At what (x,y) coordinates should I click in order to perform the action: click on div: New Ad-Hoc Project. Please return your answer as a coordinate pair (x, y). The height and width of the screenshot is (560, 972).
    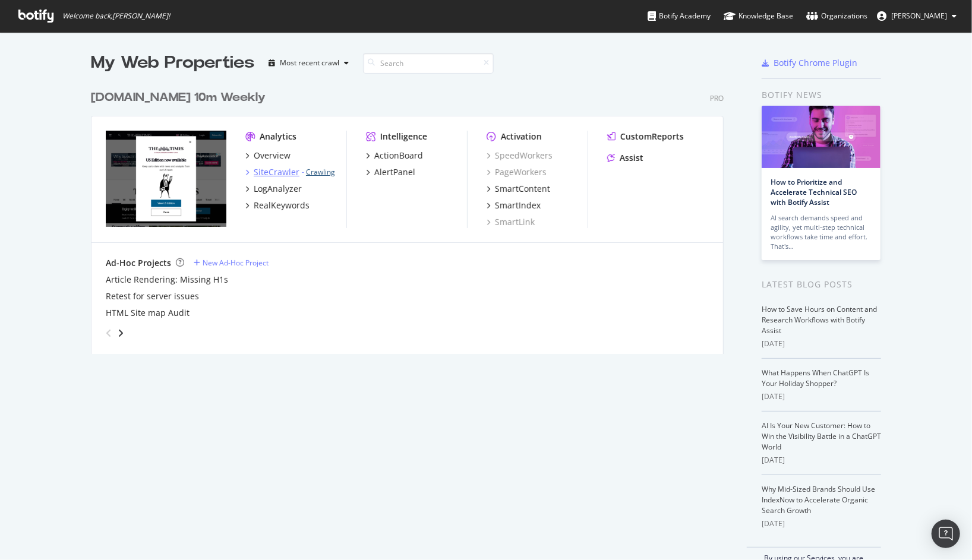
    Looking at the image, I should click on (236, 263).